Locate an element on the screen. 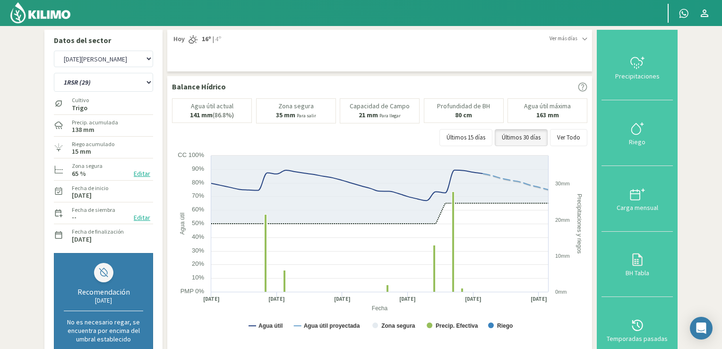 This screenshot has height=349, width=722. text: 10% is located at coordinates (198, 277).